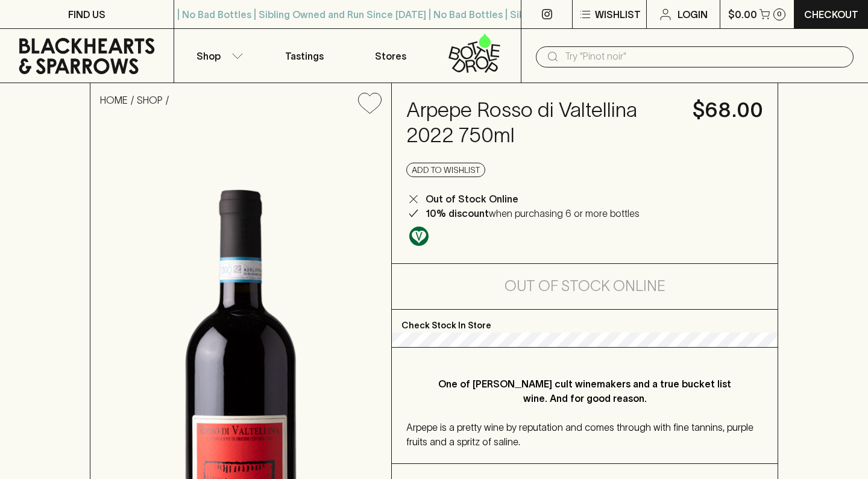 The width and height of the screenshot is (868, 479). Describe the element at coordinates (693, 14) in the screenshot. I see `p: Login` at that location.